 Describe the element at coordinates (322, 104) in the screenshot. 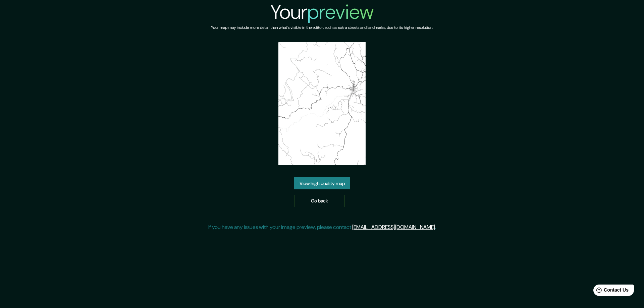

I see `img: created-map-preview` at that location.